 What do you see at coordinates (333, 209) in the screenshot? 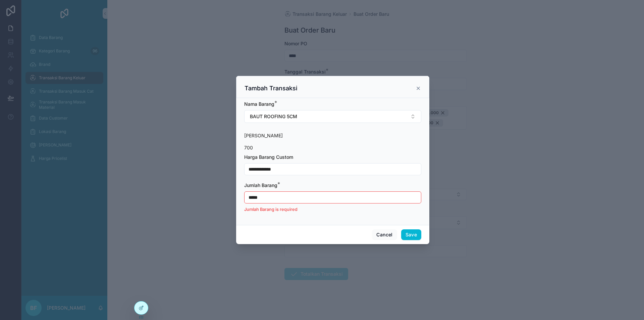
I see `p: Jumlah Barang is required` at bounding box center [333, 209].